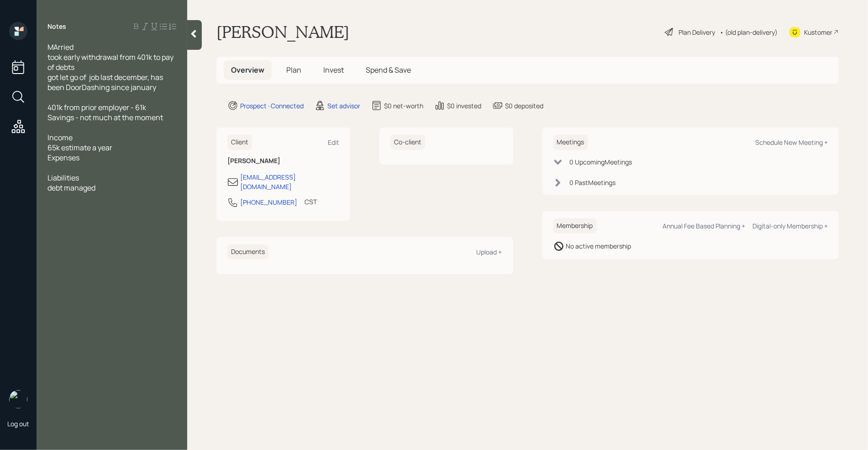 This screenshot has width=868, height=450. What do you see at coordinates (293, 70) in the screenshot?
I see `span: Plan` at bounding box center [293, 70].